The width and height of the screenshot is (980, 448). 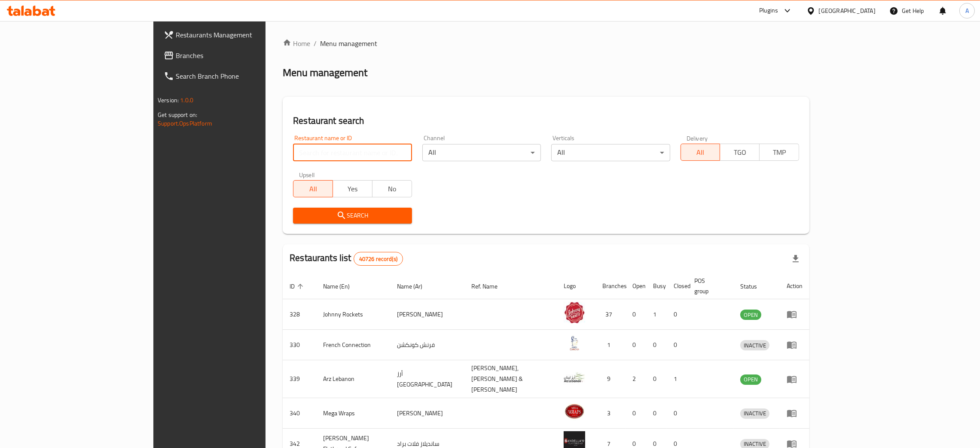 What do you see at coordinates (610, 314) in the screenshot?
I see `td: 37` at bounding box center [610, 314].